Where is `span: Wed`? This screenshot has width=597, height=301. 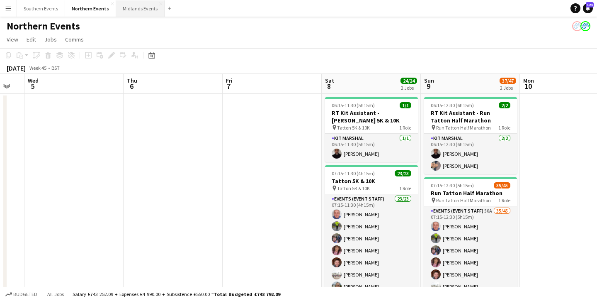 span: Wed is located at coordinates (33, 80).